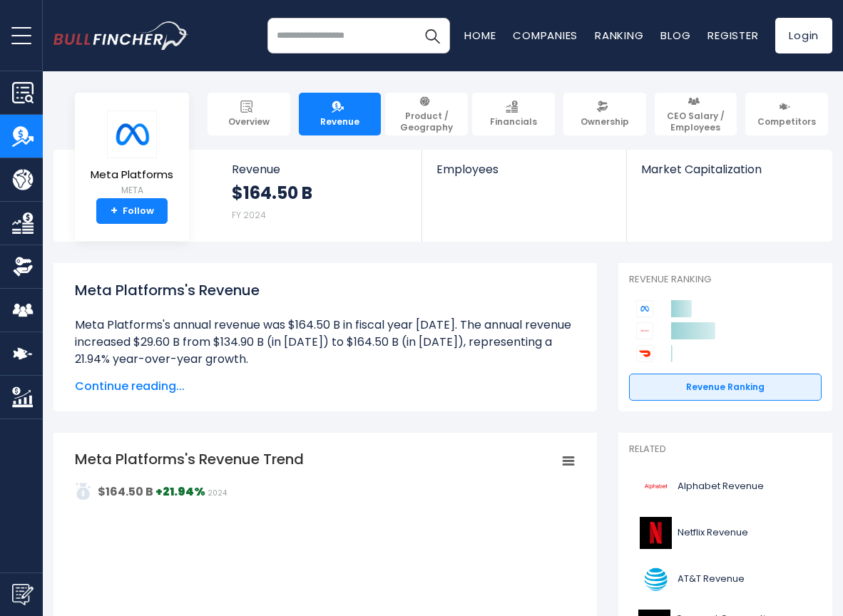 This screenshot has width=843, height=616. Describe the element at coordinates (217, 493) in the screenshot. I see `span: 2024` at that location.